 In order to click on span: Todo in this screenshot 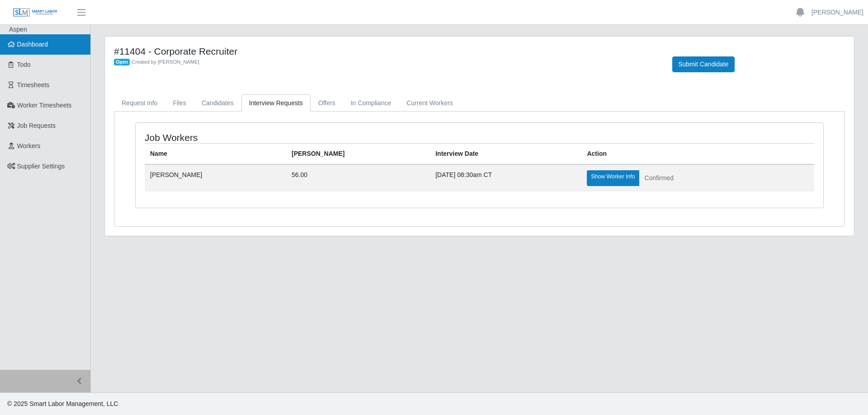, I will do `click(24, 65)`.